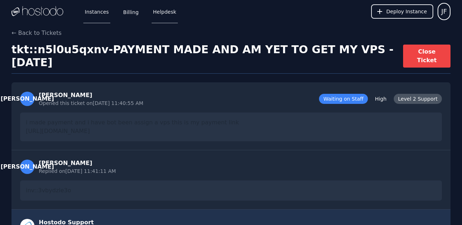 This screenshot has height=225, width=462. Describe the element at coordinates (444, 11) in the screenshot. I see `button: User menu` at that location.